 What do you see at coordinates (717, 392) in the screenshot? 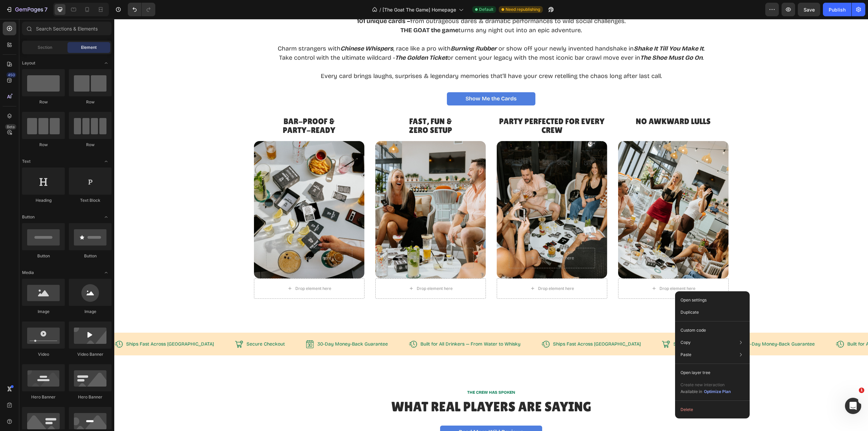
I see `div: Optimize Plan` at bounding box center [717, 392].